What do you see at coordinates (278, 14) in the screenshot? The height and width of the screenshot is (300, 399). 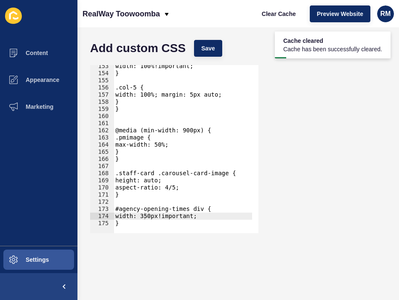 I see `span: Clear Cache` at bounding box center [278, 14].